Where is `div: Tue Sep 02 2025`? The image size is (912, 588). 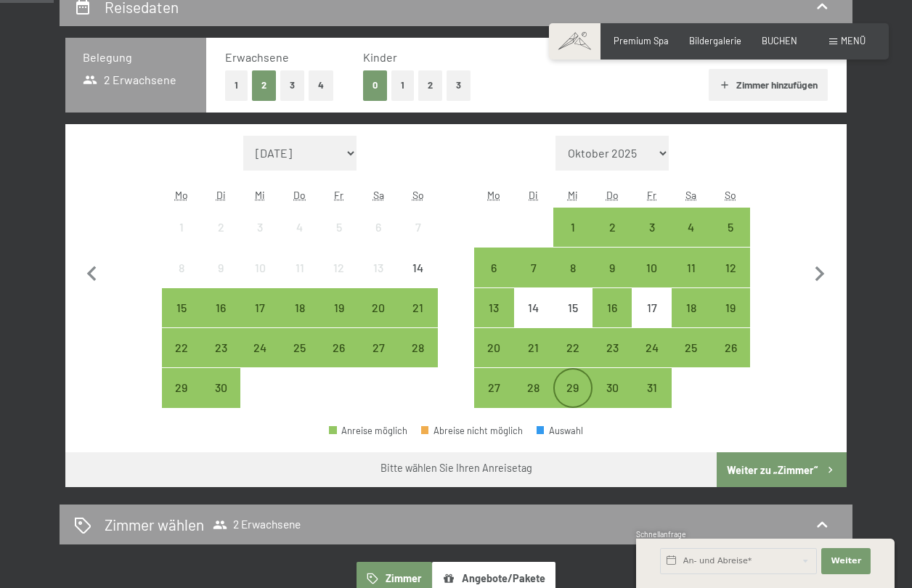
div: Tue Sep 02 2025 is located at coordinates (220, 227).